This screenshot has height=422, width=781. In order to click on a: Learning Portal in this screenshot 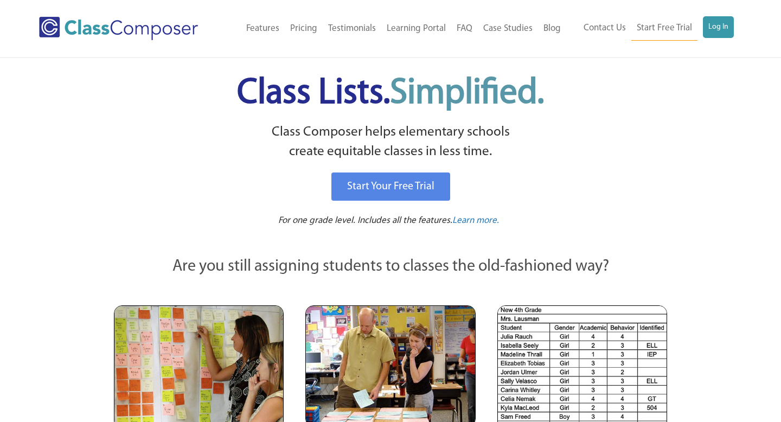, I will do `click(416, 29)`.